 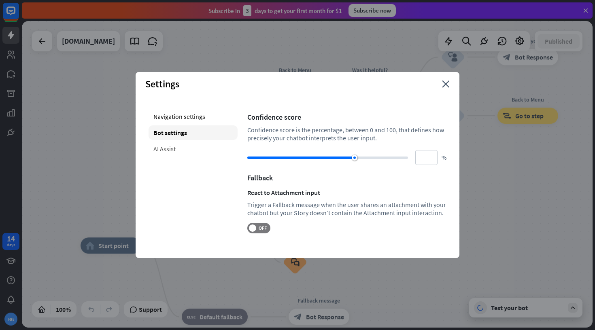 I want to click on i: home_2, so click(x=90, y=246).